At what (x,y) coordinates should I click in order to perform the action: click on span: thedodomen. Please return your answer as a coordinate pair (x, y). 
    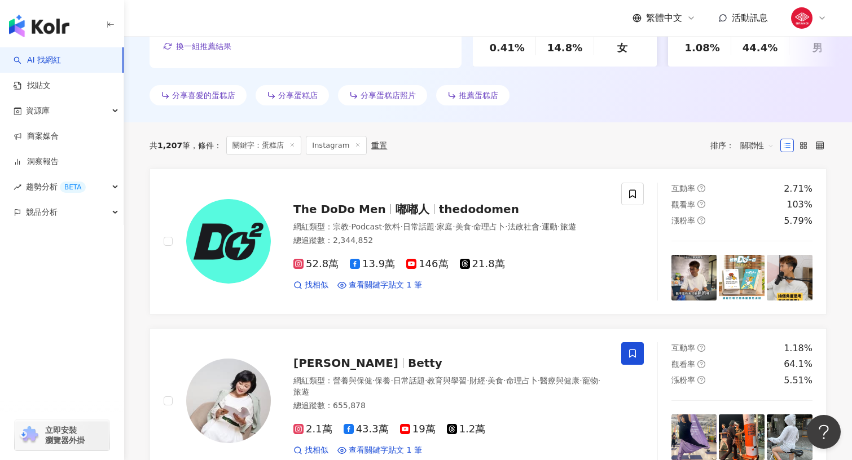
    Looking at the image, I should click on (479, 209).